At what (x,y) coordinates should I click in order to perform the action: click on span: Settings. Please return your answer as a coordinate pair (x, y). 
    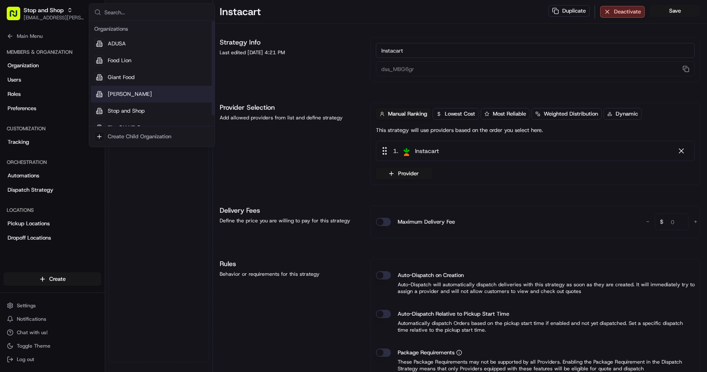
    Looking at the image, I should click on (26, 306).